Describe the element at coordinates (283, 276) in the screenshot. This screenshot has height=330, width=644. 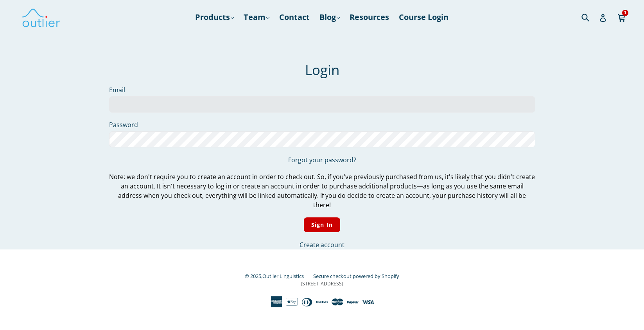
I see `a: Outlier Linguistics` at that location.